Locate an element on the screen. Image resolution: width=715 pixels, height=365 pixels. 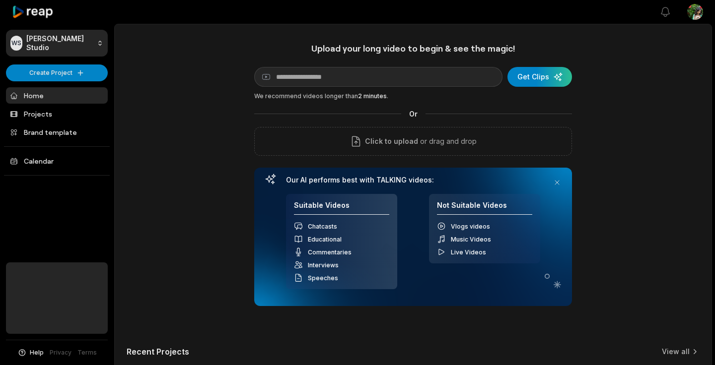
a: Calendar is located at coordinates (57, 161).